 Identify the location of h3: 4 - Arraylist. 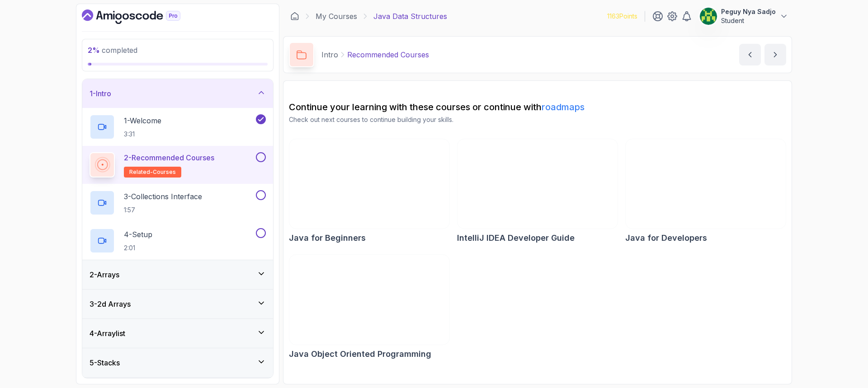
(107, 333).